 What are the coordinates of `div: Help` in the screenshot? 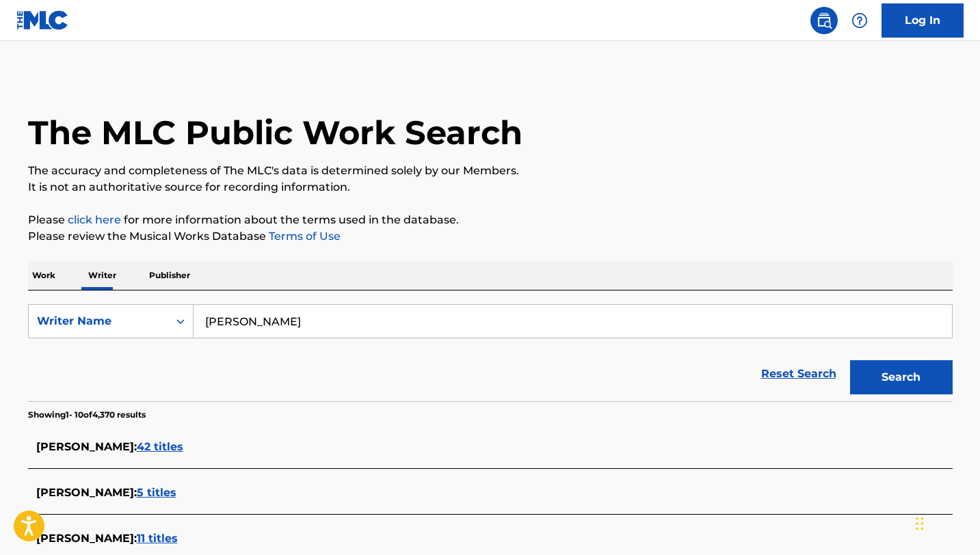 It's located at (860, 20).